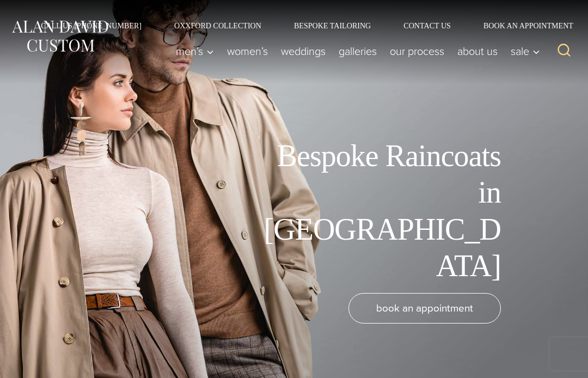 This screenshot has height=378, width=588. I want to click on button: View Search Form, so click(564, 51).